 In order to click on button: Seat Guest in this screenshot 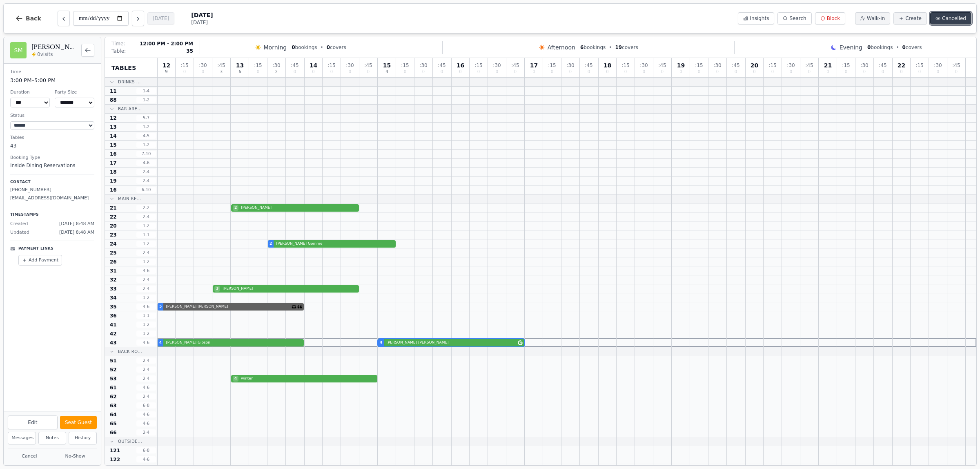, I will do `click(78, 422)`.